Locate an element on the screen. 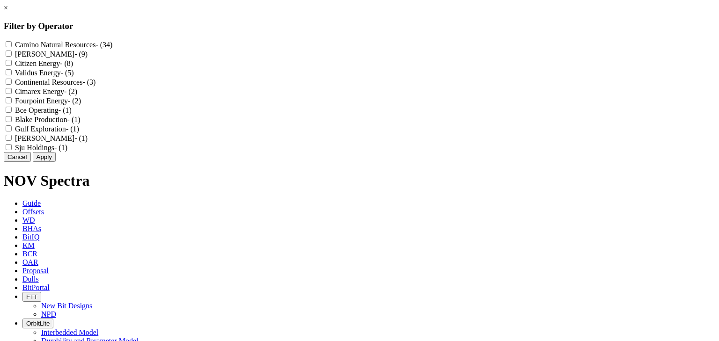 The height and width of the screenshot is (341, 719). span: Dulls is located at coordinates (30, 279).